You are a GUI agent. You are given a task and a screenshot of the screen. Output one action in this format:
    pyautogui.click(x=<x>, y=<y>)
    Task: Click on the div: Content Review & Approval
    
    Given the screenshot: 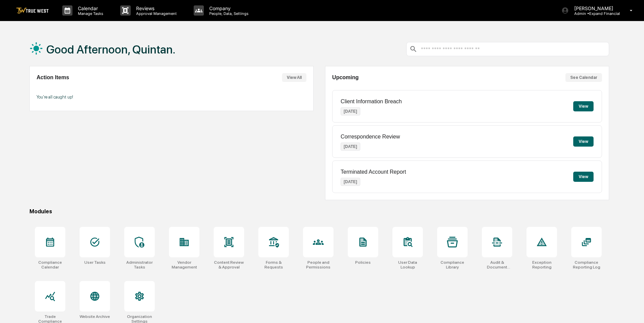 What is the action you would take?
    pyautogui.click(x=229, y=265)
    